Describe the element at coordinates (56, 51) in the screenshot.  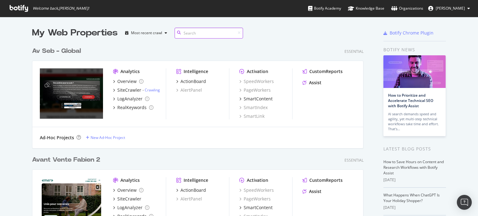
I see `div: Av Seb - Global` at that location.